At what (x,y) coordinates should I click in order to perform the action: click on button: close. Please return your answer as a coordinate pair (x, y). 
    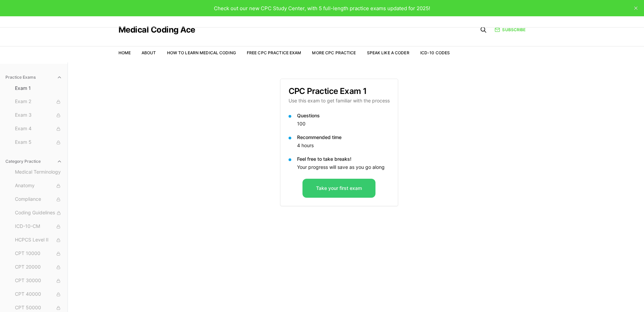
    Looking at the image, I should click on (636, 8).